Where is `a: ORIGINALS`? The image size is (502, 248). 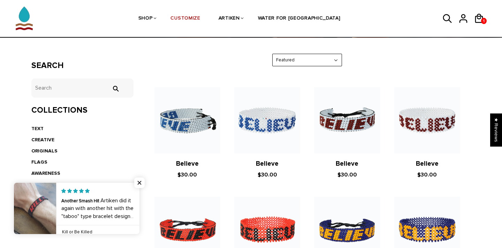 a: ORIGINALS is located at coordinates (44, 151).